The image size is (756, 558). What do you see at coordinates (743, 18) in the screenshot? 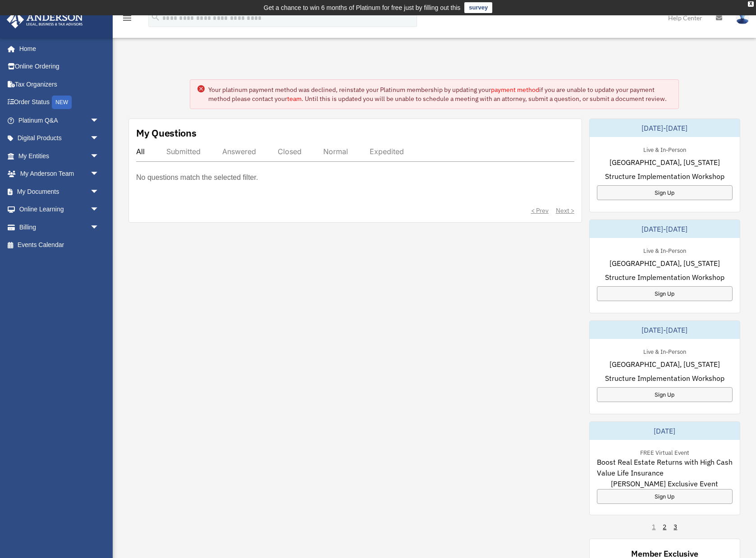
I see `img: User Pic` at bounding box center [743, 18].